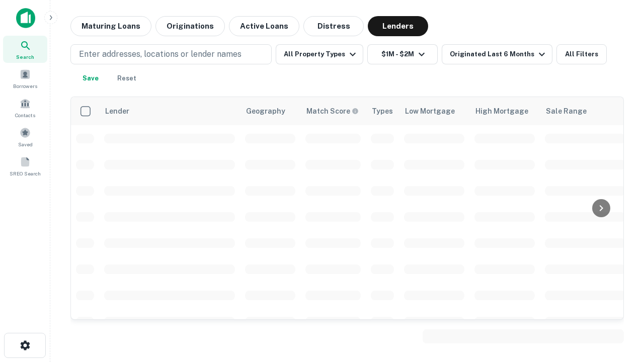 Image resolution: width=644 pixels, height=362 pixels. Describe the element at coordinates (333, 111) in the screenshot. I see `th: Capitalize uses an advanced AI algorithm to match your search with the best lender. The match sco...` at that location.